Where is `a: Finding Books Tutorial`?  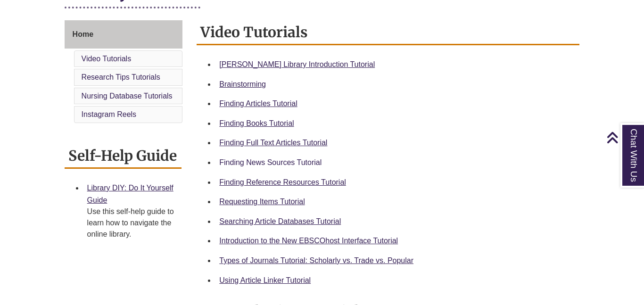
a: Finding Books Tutorial is located at coordinates (257, 123).